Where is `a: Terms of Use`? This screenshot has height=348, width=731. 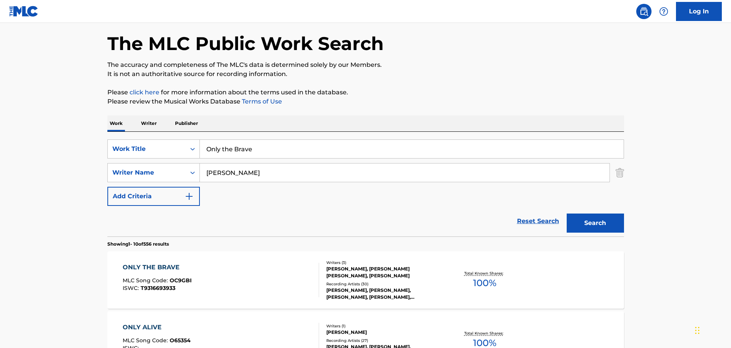 a: Terms of Use is located at coordinates (261, 101).